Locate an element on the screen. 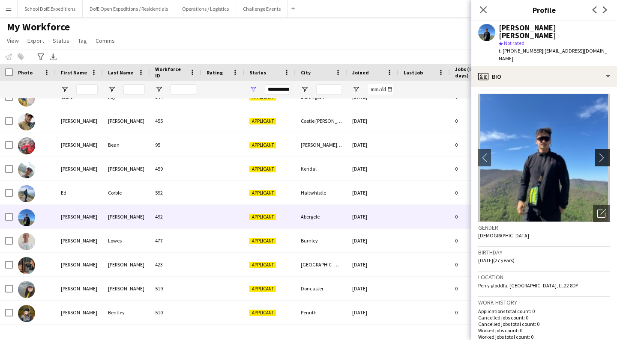 This screenshot has width=617, height=340. span: Tag is located at coordinates (82, 41).